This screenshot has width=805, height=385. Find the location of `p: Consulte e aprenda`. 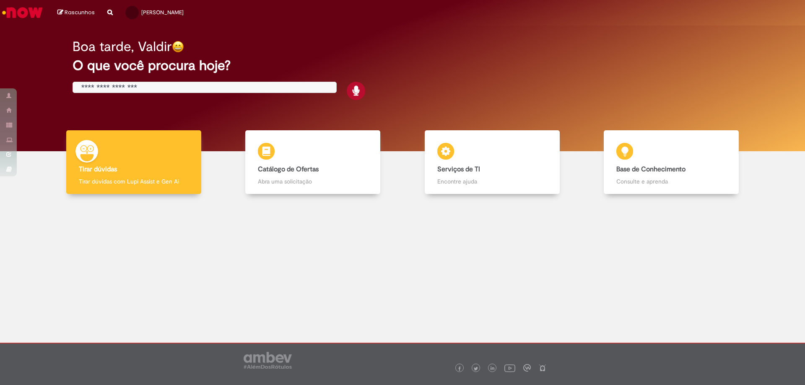

p: Consulte e aprenda is located at coordinates (671, 182).